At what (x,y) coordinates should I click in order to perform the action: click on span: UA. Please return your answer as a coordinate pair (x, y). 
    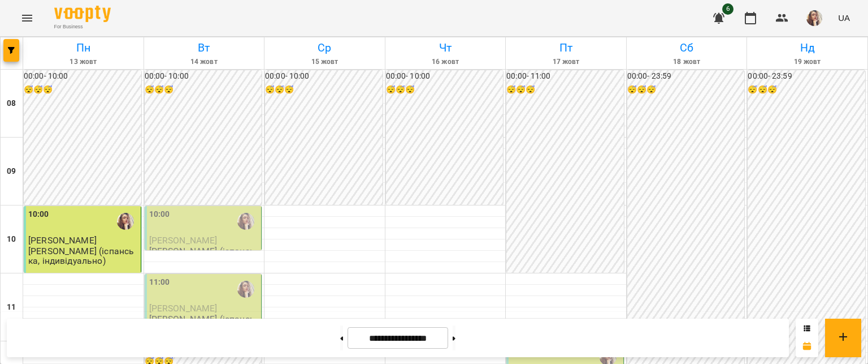
    Looking at the image, I should click on (844, 17).